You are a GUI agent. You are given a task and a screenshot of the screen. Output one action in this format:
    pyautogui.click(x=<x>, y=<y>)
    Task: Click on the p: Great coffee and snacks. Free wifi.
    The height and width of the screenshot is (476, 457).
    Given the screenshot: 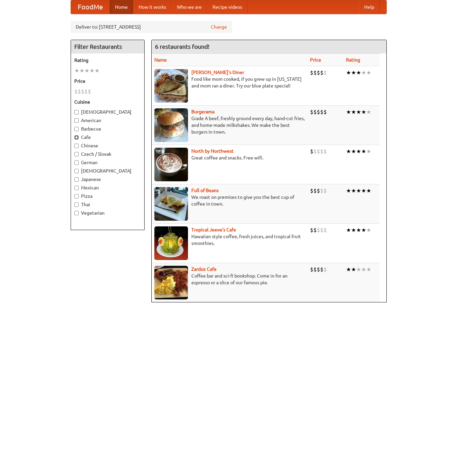 What is the action you would take?
    pyautogui.click(x=229, y=157)
    